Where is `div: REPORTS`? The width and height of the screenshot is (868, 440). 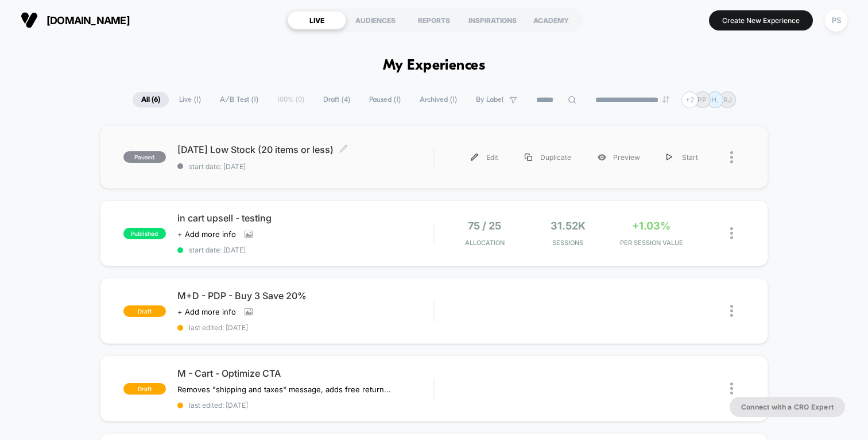 div: REPORTS is located at coordinates (434, 20).